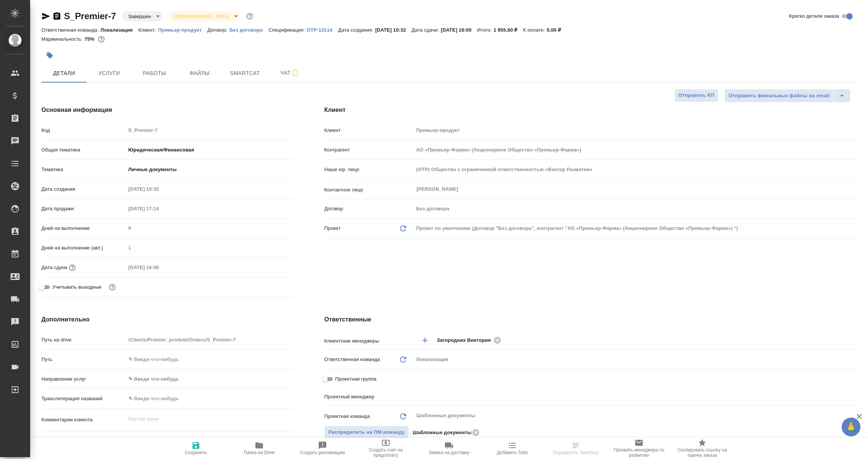  Describe the element at coordinates (369, 150) in the screenshot. I see `p: Контрагент` at that location.